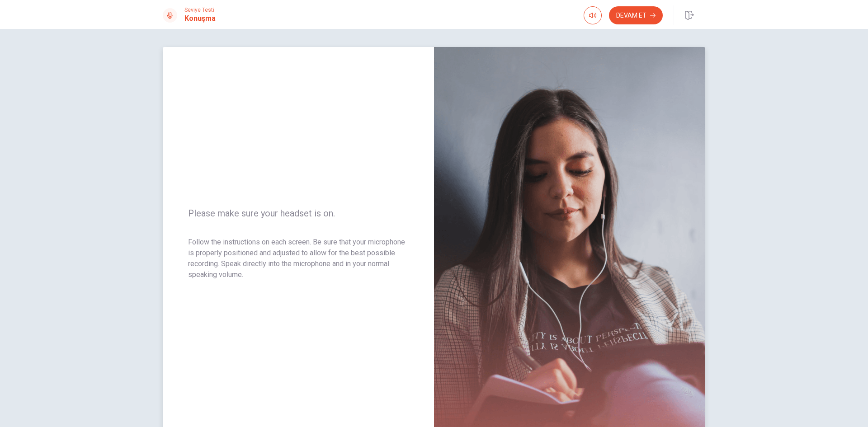 This screenshot has width=868, height=427. I want to click on span: Please make sure your headset is on., so click(298, 213).